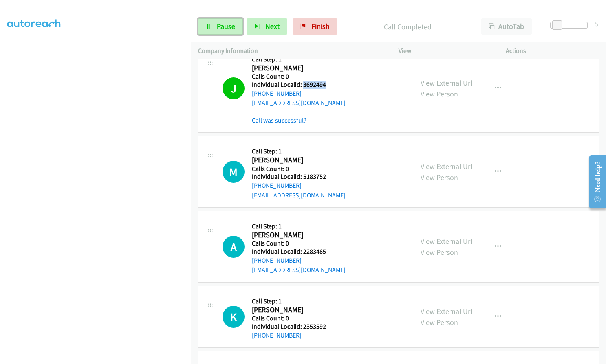 This screenshot has height=364, width=606. What do you see at coordinates (291, 51) in the screenshot?
I see `p: Company Information` at bounding box center [291, 51].